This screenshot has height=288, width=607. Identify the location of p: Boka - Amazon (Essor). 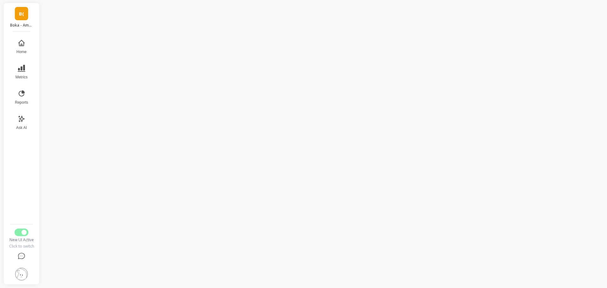
(21, 25).